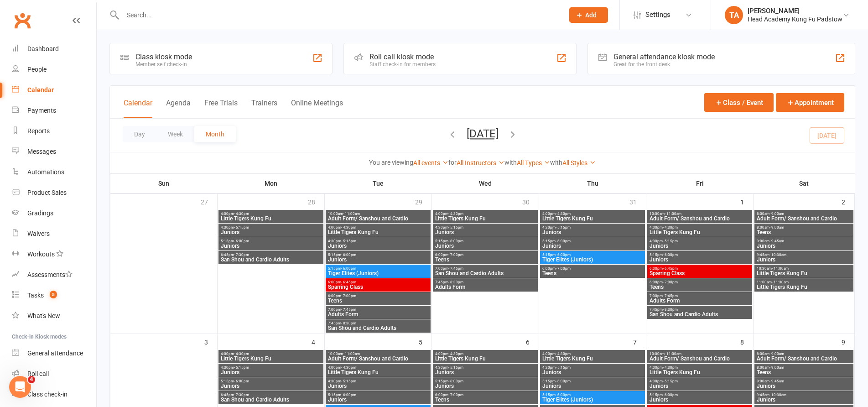 The image size is (868, 407). What do you see at coordinates (164, 56) in the screenshot?
I see `div: Class kiosk mode` at bounding box center [164, 56].